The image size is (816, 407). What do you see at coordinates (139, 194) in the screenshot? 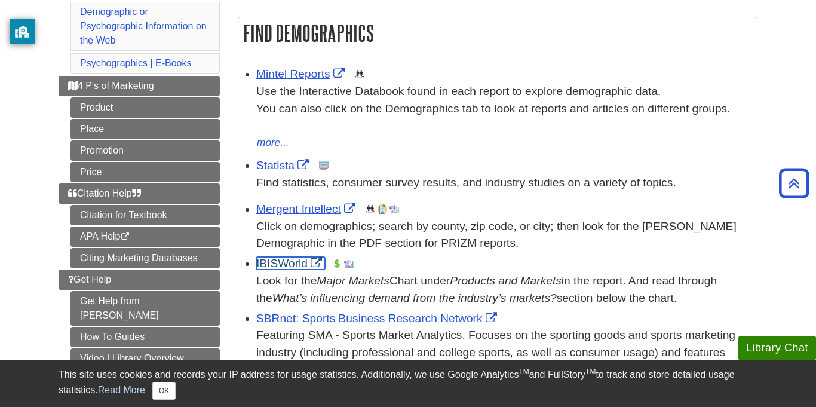
I see `a: Citation Help` at bounding box center [139, 194].